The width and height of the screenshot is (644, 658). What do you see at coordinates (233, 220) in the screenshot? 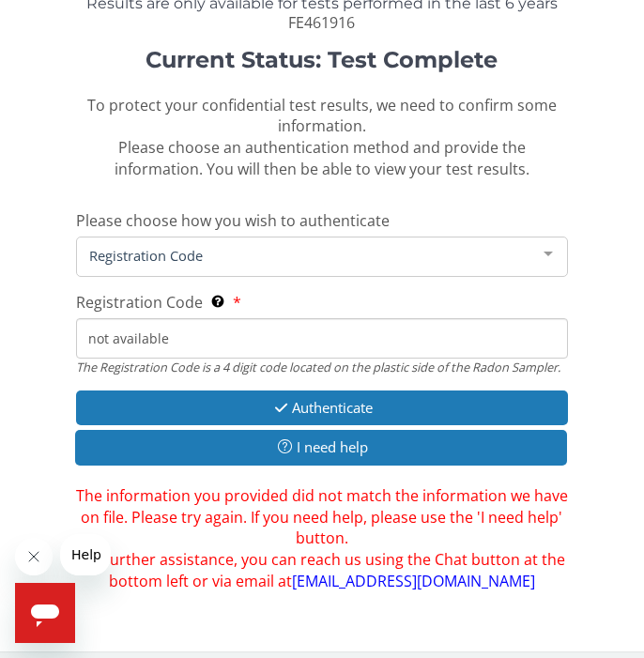
I see `span: Please choose how you wish to authenticate` at bounding box center [233, 220].